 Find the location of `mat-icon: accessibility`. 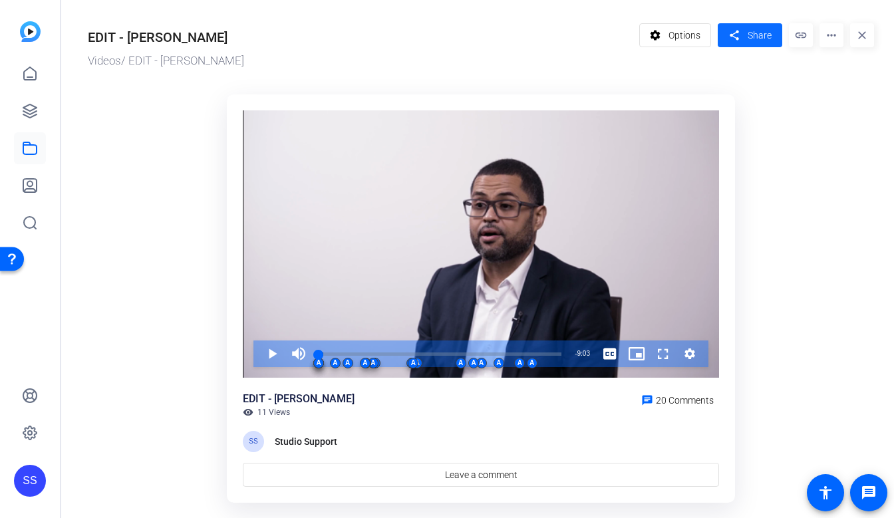

mat-icon: accessibility is located at coordinates (825, 493).